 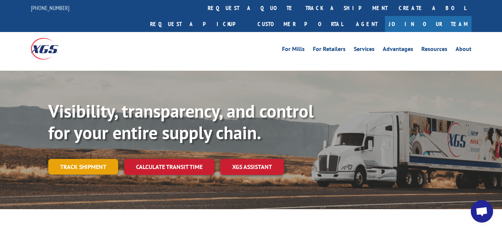 I want to click on a: Join Our Team, so click(x=428, y=24).